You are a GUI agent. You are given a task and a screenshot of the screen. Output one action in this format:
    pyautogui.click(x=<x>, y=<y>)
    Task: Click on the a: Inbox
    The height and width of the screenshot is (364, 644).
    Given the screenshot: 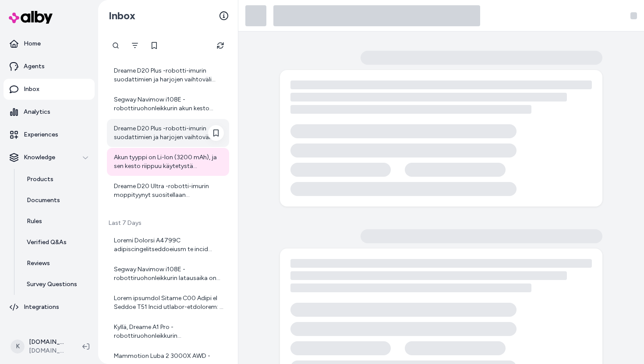 What is the action you would take?
    pyautogui.click(x=49, y=90)
    